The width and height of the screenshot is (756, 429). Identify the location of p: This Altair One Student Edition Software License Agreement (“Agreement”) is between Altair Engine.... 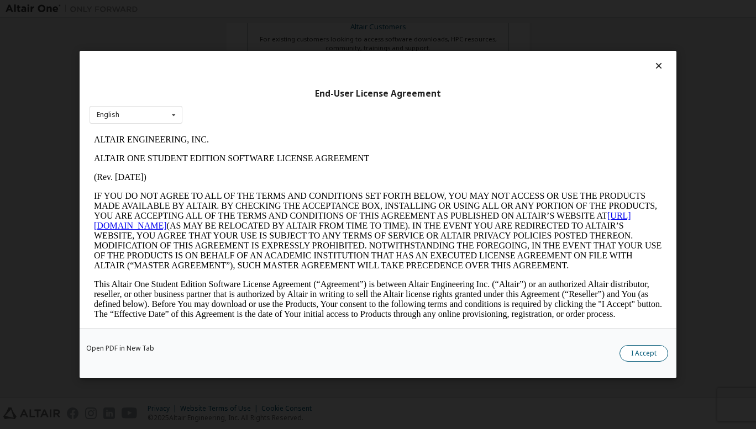
(289, 169).